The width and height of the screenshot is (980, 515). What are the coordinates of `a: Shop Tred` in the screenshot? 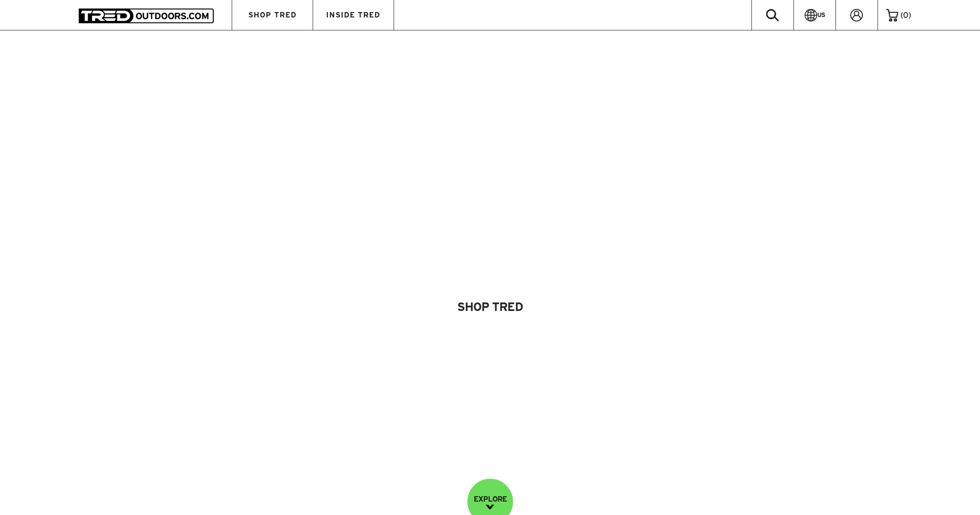 It's located at (490, 306).